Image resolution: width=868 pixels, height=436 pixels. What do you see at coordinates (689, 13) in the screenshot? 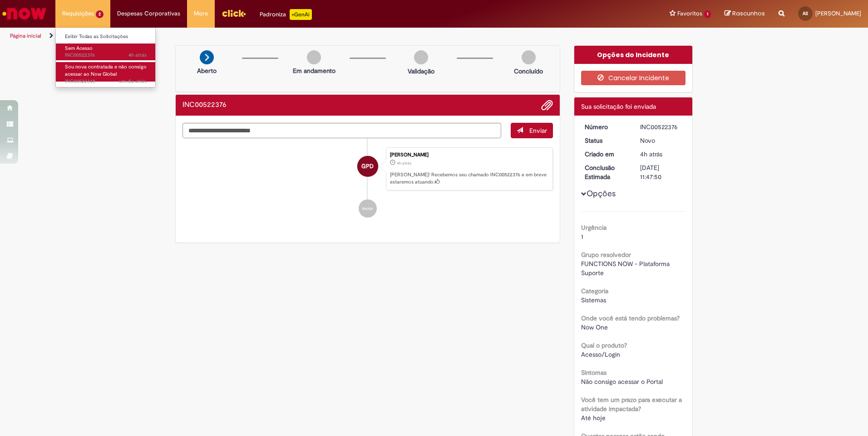
I see `span: Favoritos` at bounding box center [689, 13].